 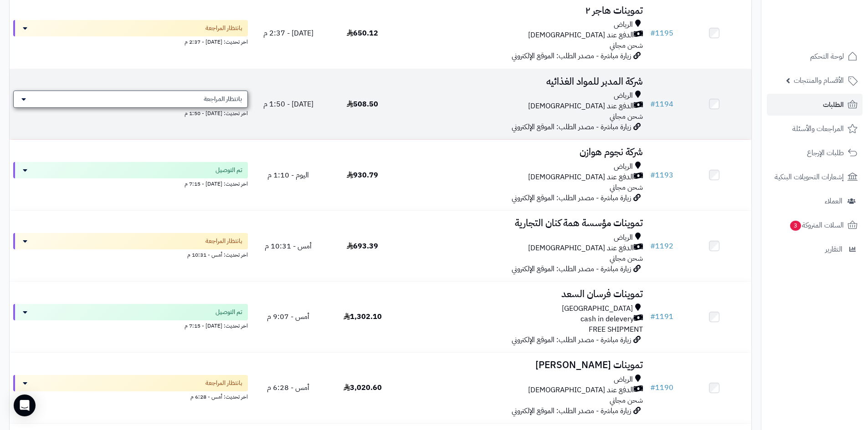 I want to click on span: cash in delevery, so click(x=607, y=319).